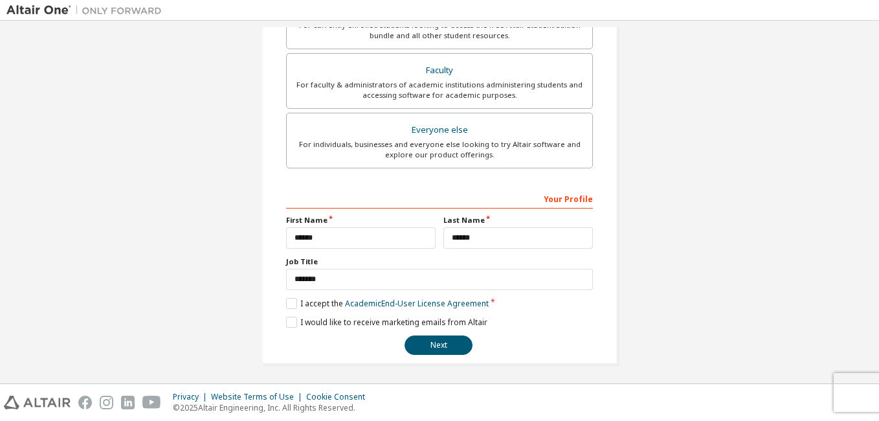  Describe the element at coordinates (518, 220) in the screenshot. I see `label: Last Name` at that location.